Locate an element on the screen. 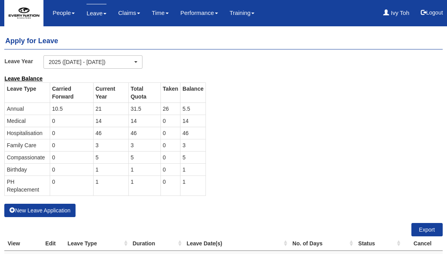 The width and height of the screenshot is (447, 254). td: Annual is located at coordinates (27, 108).